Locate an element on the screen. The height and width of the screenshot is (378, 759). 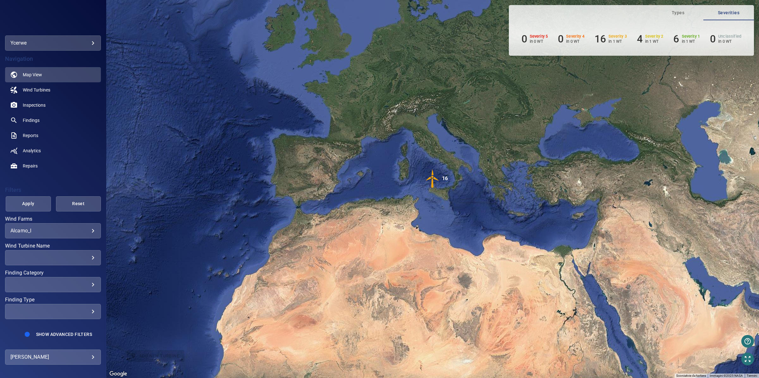
img: windFarmIconCat3.svg is located at coordinates (433, 178).